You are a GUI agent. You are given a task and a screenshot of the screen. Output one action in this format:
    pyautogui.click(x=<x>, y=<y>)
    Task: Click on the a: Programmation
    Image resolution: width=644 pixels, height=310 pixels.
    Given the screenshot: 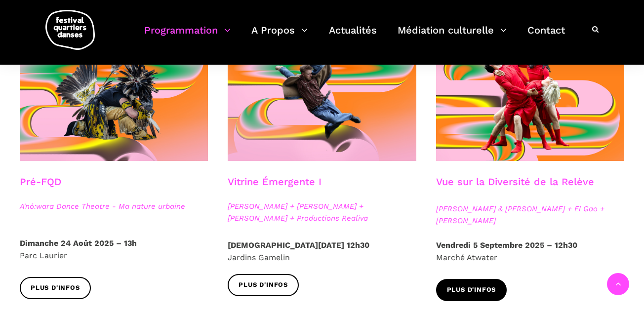 What is the action you would take?
    pyautogui.click(x=187, y=36)
    